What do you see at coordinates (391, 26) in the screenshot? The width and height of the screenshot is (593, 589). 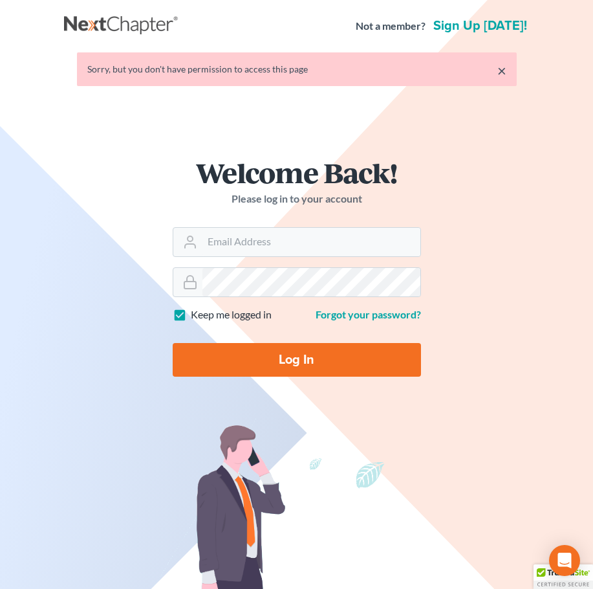 I see `strong: Not a member?` at bounding box center [391, 26].